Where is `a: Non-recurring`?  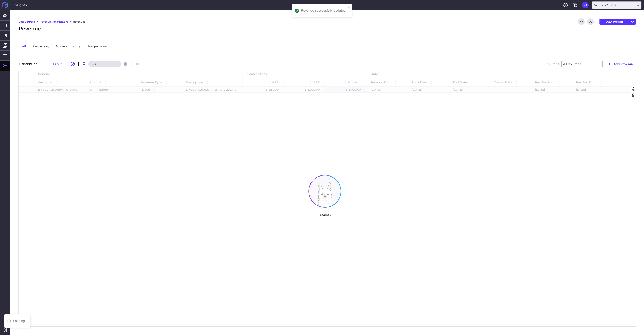 a: Non-recurring is located at coordinates (68, 47).